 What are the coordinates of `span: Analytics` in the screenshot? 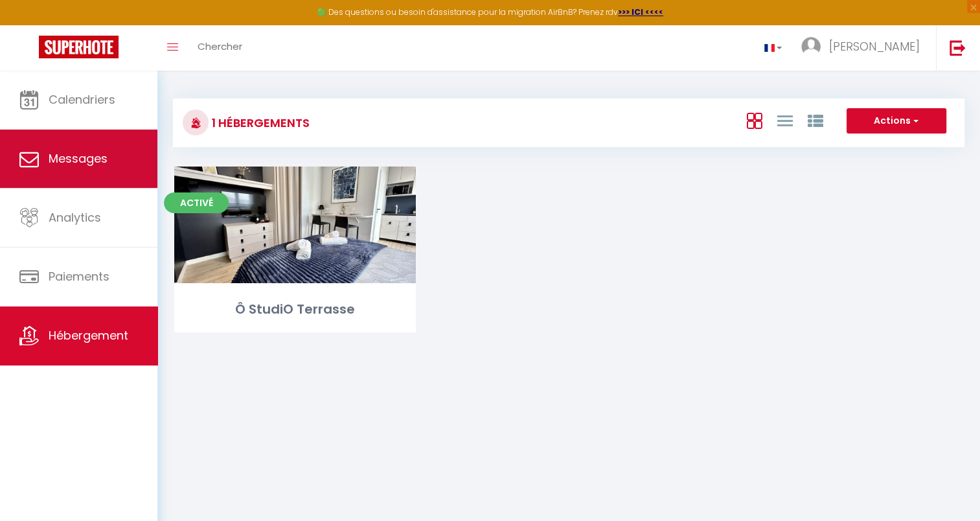 It's located at (74, 217).